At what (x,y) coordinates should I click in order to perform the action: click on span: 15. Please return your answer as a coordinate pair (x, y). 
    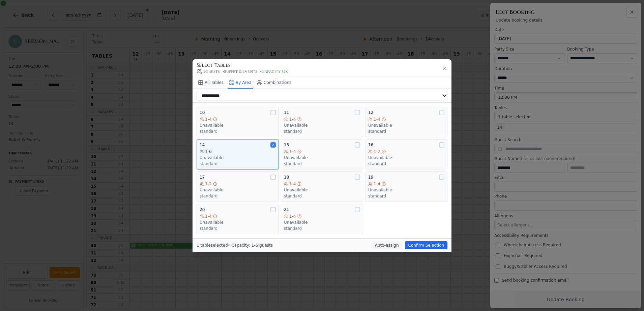
    Looking at the image, I should click on (286, 145).